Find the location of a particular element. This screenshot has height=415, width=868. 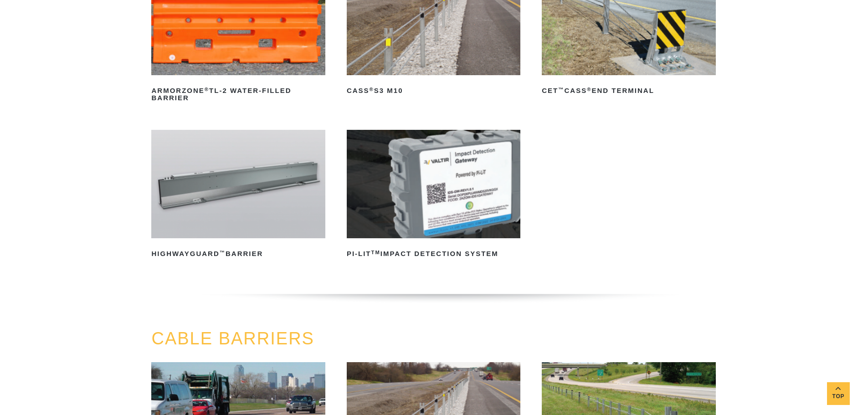

h2: HighwayGuard Barrier is located at coordinates (238, 254).